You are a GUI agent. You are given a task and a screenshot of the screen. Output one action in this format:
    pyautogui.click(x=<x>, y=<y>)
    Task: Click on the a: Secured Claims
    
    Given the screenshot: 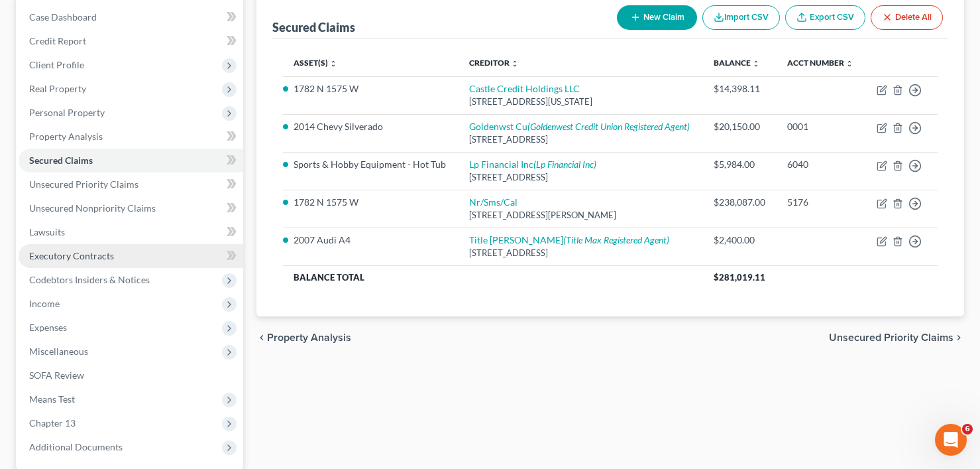 What is the action you would take?
    pyautogui.click(x=130, y=160)
    